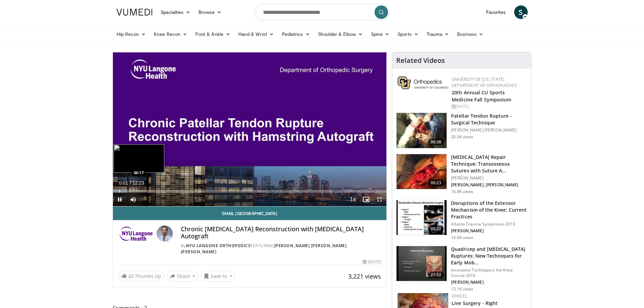  Describe the element at coordinates (462, 137) in the screenshot. I see `p: 20.5K views` at that location.